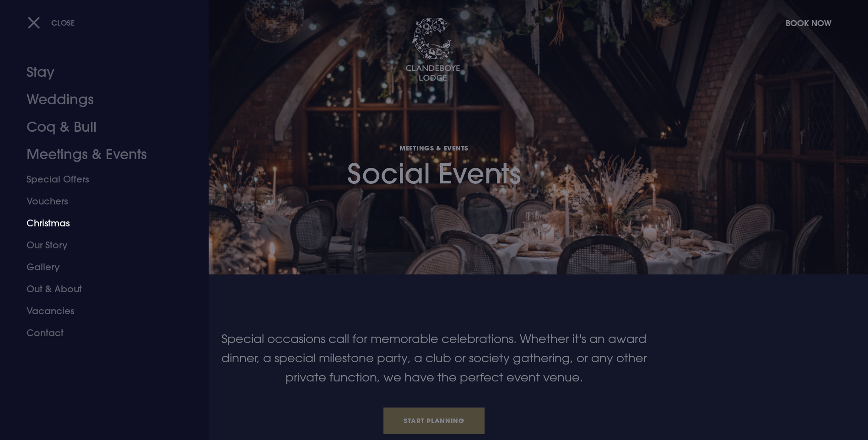 The height and width of the screenshot is (440, 868). I want to click on a: Gallery, so click(99, 267).